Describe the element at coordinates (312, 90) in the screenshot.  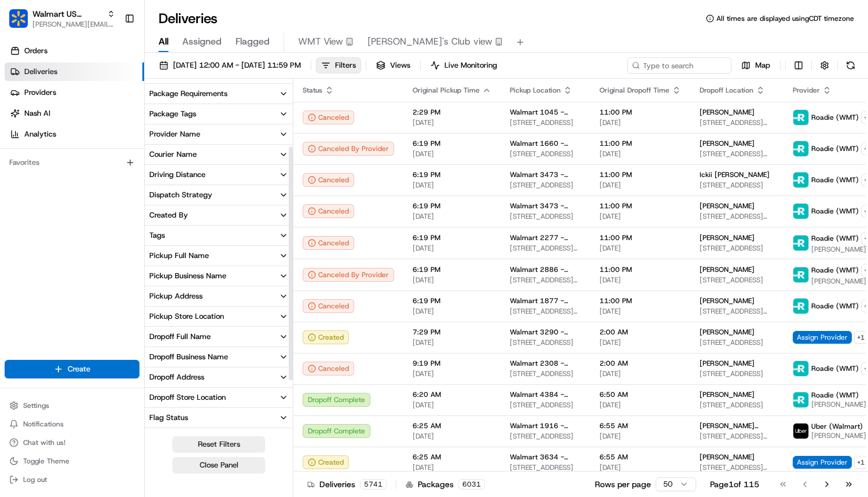
I see `span: Status` at that location.